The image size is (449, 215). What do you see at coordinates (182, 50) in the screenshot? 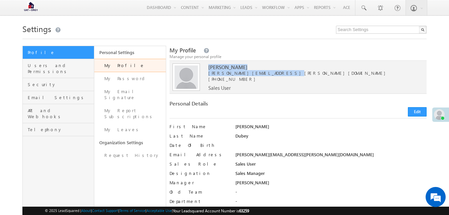
I see `span: My Profile` at bounding box center [182, 50].